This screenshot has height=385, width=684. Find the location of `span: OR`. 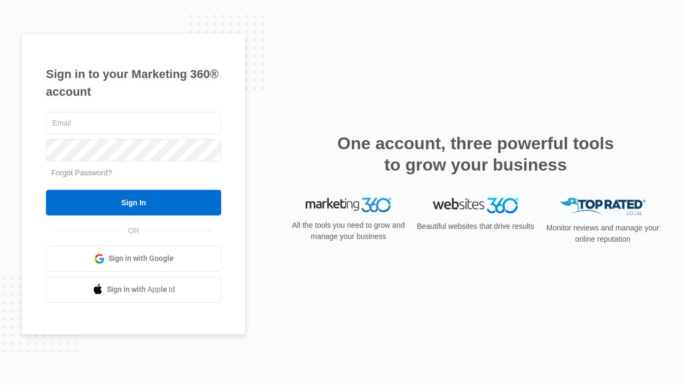

span: OR is located at coordinates (134, 230).